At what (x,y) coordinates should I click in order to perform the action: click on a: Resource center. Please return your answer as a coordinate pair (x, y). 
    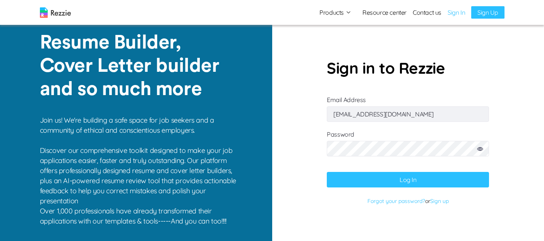
    Looking at the image, I should click on (385, 12).